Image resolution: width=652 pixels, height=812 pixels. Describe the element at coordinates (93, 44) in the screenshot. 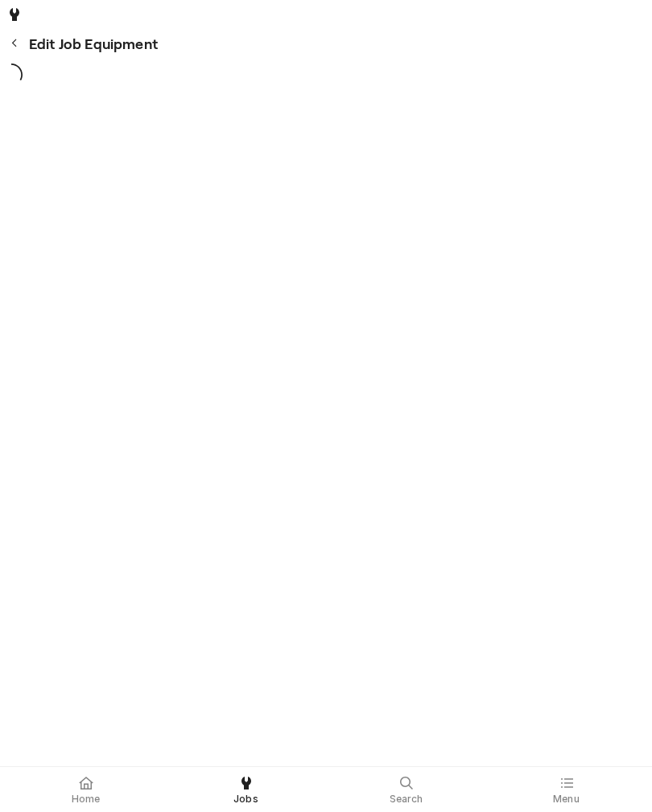

I see `span: Edit Job Equipment` at that location.